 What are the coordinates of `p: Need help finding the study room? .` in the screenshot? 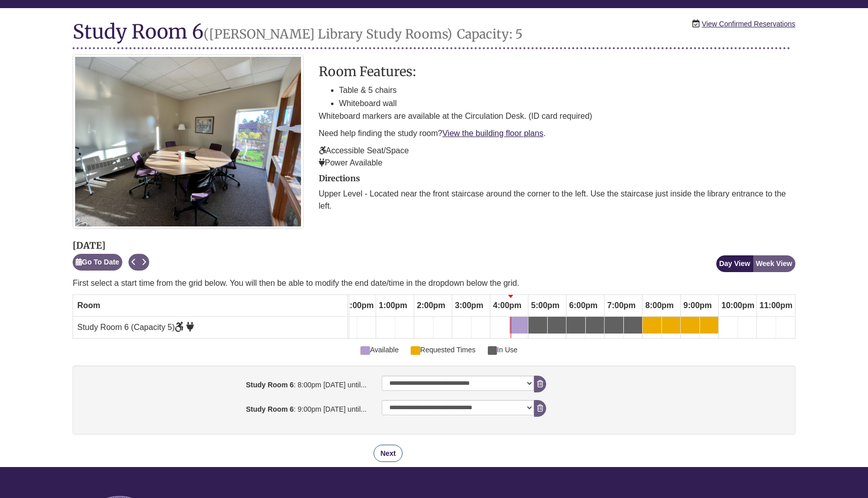 It's located at (557, 134).